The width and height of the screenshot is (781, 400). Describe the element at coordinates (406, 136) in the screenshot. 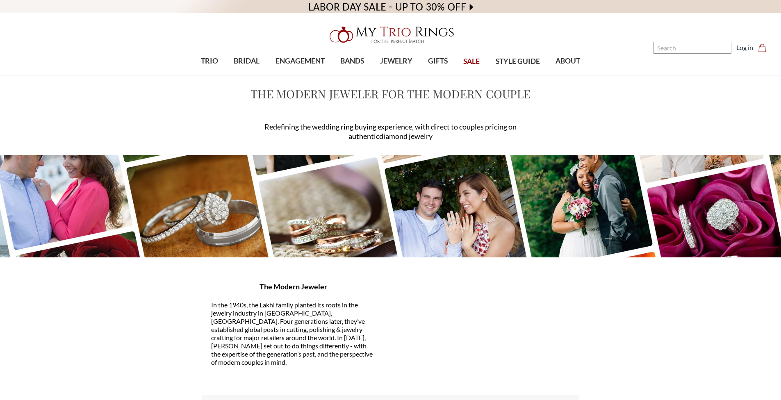

I see `span: diamond jewelry` at that location.